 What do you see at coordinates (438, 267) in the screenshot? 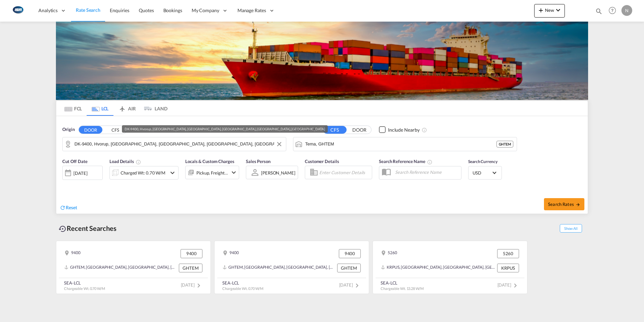
I see `div: KRPUS, Busan, Korea, Republic of, Greater China & Far East Asia, Asia Pacific` at bounding box center [438, 267].